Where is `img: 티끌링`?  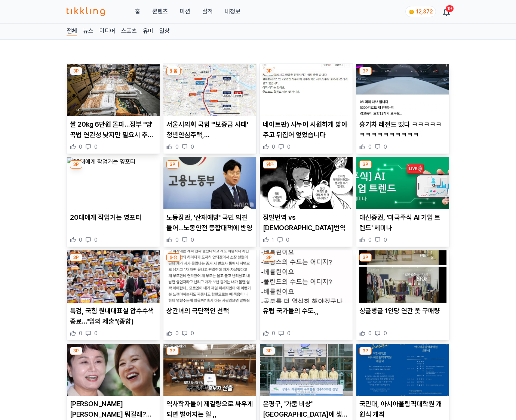
img: 티끌링 is located at coordinates (85, 12).